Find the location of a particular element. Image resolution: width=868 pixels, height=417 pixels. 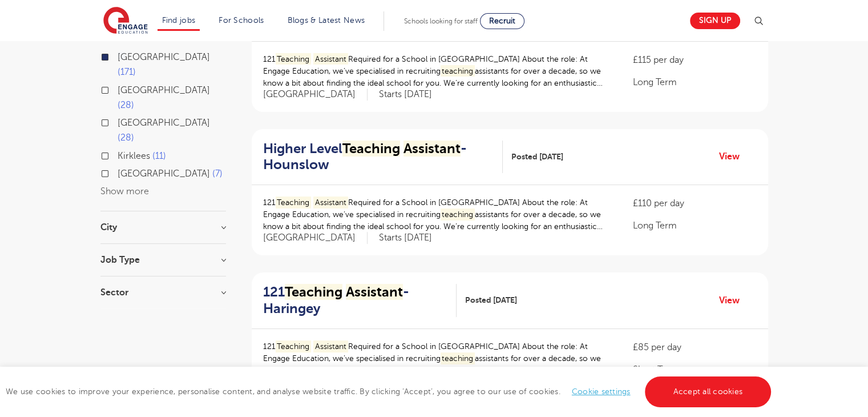

a: Blogs & Latest News is located at coordinates (326, 20).